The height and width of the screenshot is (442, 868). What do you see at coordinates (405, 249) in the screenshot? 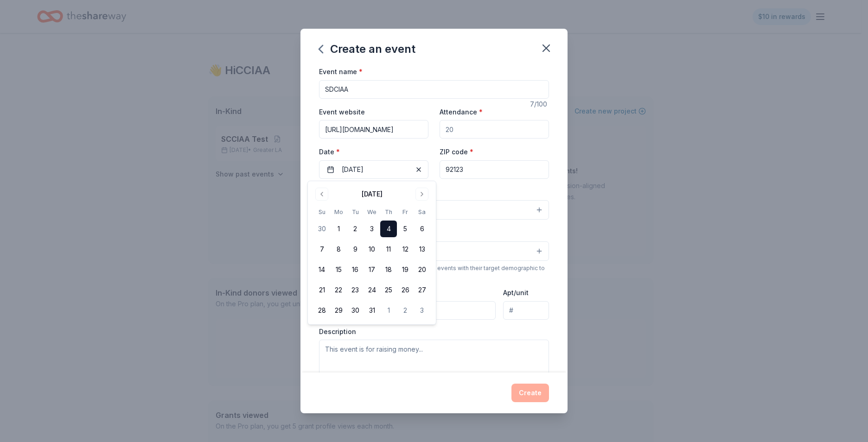
I see `button: 12` at bounding box center [405, 249].